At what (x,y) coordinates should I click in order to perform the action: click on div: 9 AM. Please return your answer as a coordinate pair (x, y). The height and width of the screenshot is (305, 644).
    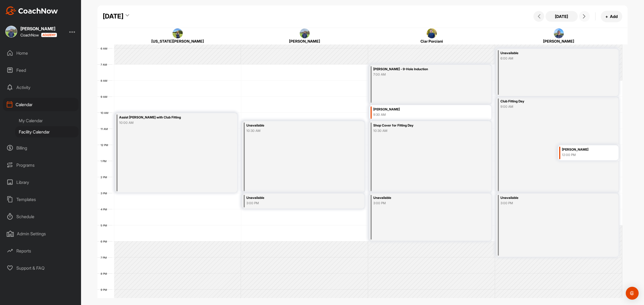
    Looking at the image, I should click on (105, 97).